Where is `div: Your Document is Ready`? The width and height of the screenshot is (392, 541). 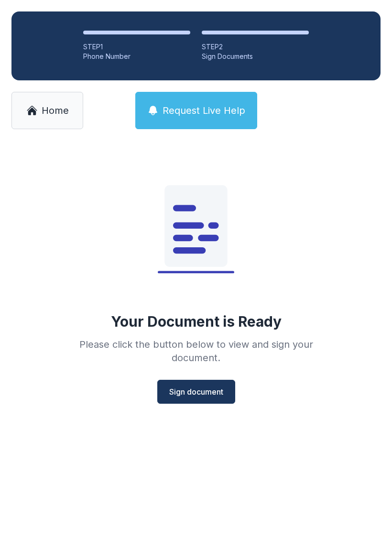 div: Your Document is Ready is located at coordinates (196, 322).